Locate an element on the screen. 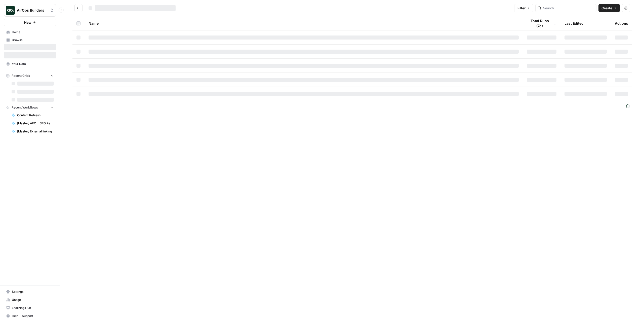 The height and width of the screenshot is (322, 644). a: [Master] AEO + SEO Refresh is located at coordinates (33, 123).